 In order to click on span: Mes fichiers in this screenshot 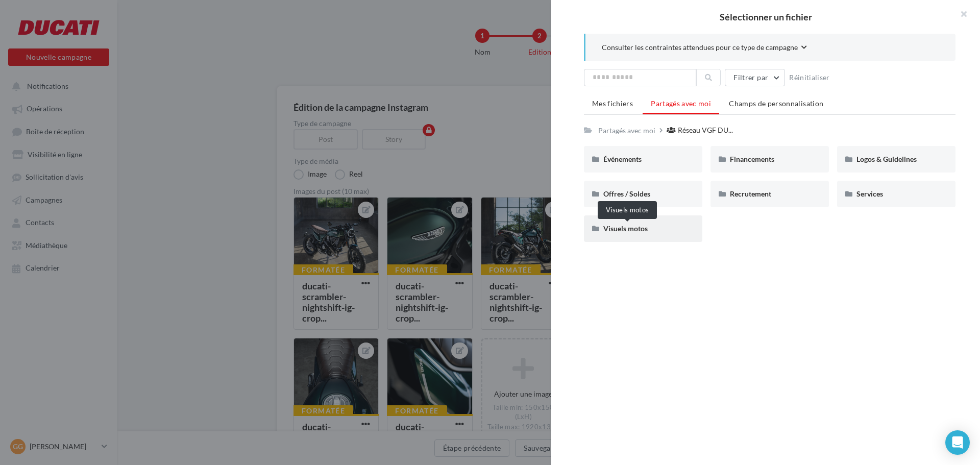, I will do `click(613, 103)`.